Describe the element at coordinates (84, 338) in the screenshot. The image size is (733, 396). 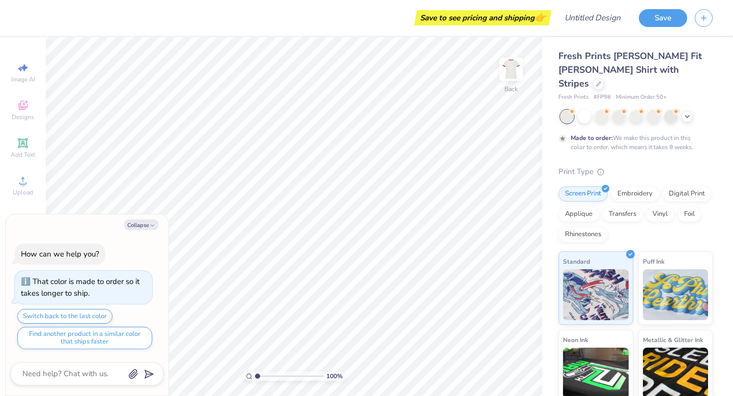
I see `button: Find another product in a similar color that ships faster` at that location.